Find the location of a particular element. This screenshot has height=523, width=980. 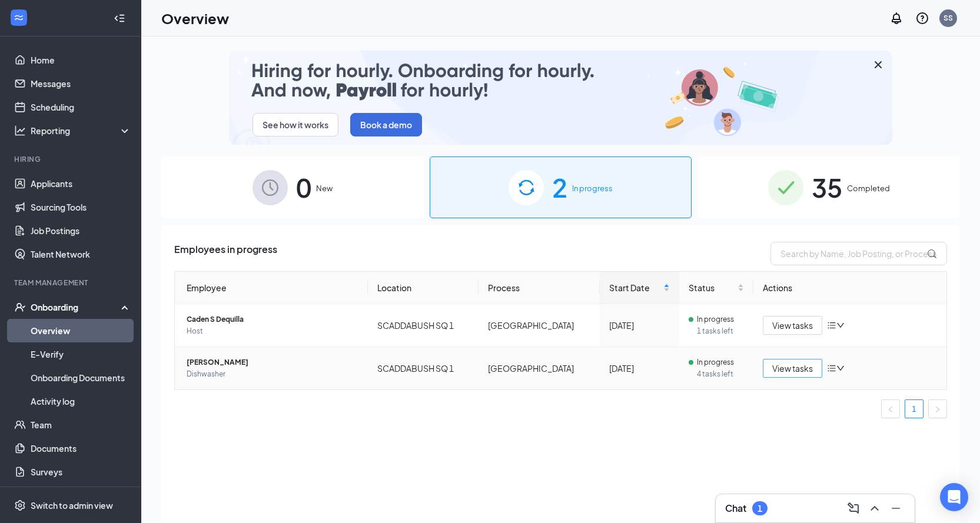

span: Start Date is located at coordinates (635, 288).